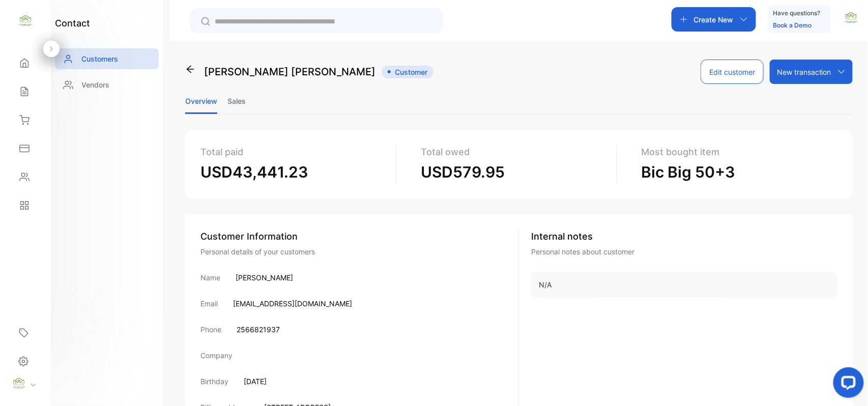 This screenshot has width=868, height=406. What do you see at coordinates (732, 72) in the screenshot?
I see `button: Edit customer` at bounding box center [732, 72].